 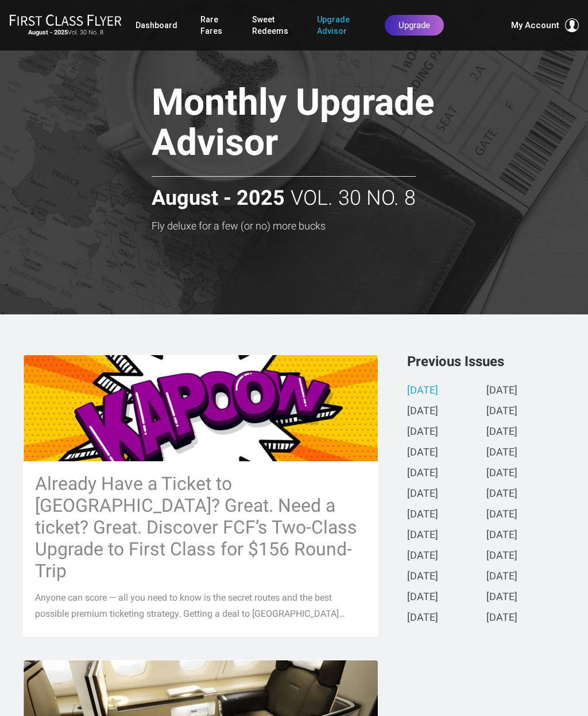 I want to click on h3: Previous Issues, so click(x=486, y=362).